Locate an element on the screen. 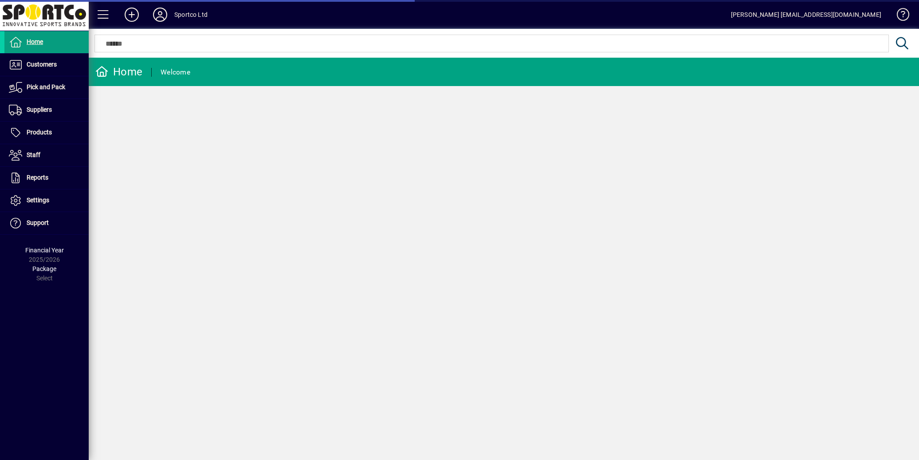 The image size is (919, 460). a: Suppliers is located at coordinates (47, 110).